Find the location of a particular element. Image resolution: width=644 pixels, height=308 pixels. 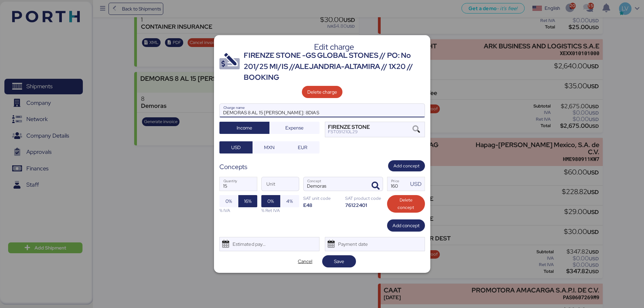

button: Cancel is located at coordinates (305, 261).